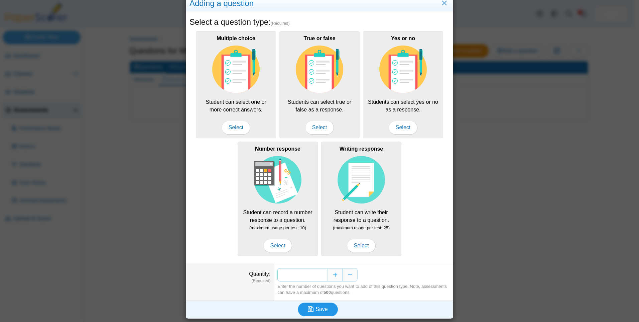 The image size is (639, 322). What do you see at coordinates (361, 199) in the screenshot?
I see `div: Student can write their response to a question.` at bounding box center [361, 199].